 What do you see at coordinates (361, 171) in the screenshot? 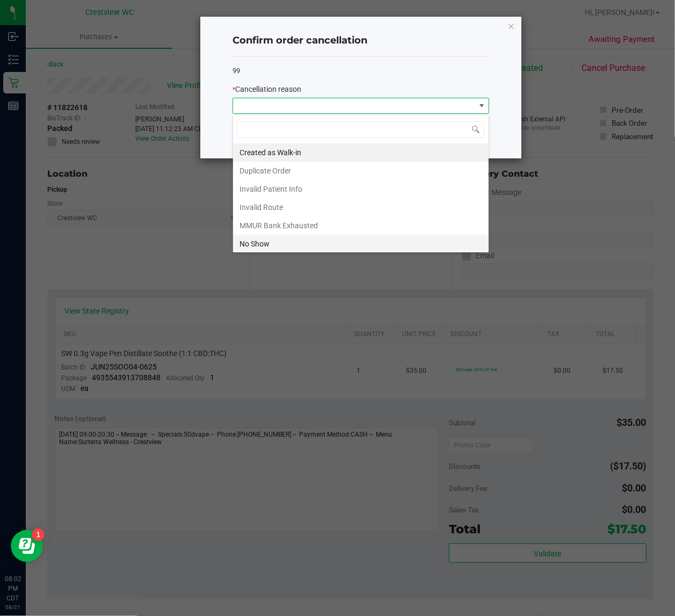
I see `li: Duplicate Order` at bounding box center [361, 171].